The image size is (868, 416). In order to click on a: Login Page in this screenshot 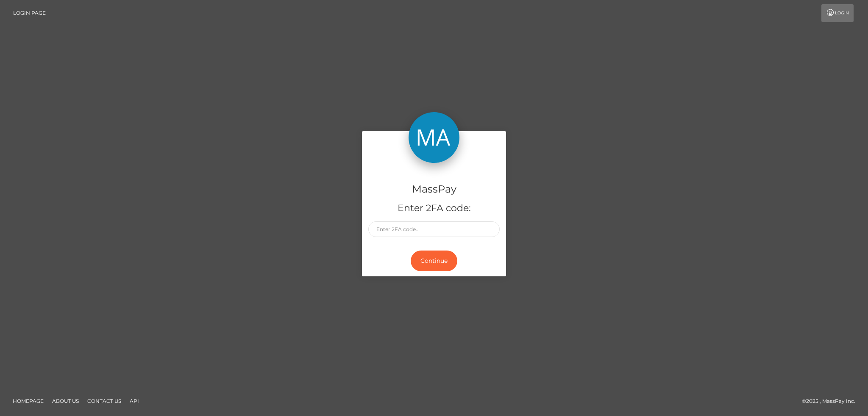, I will do `click(29, 13)`.